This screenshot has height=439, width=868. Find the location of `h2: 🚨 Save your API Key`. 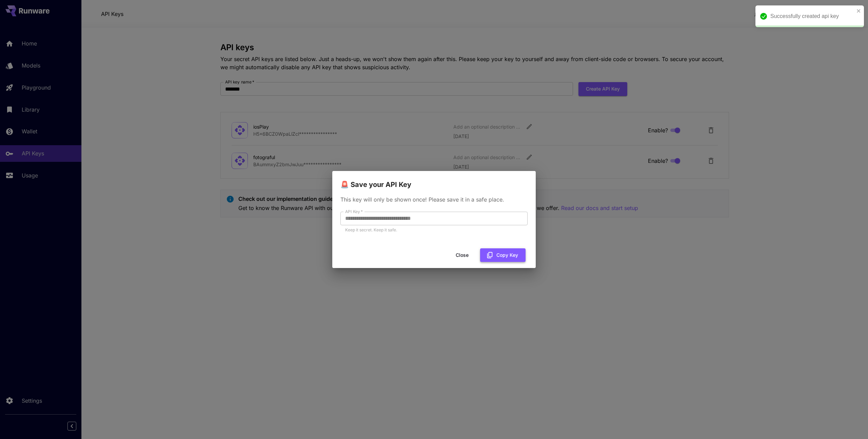

h2: 🚨 Save your API Key is located at coordinates (434, 181).